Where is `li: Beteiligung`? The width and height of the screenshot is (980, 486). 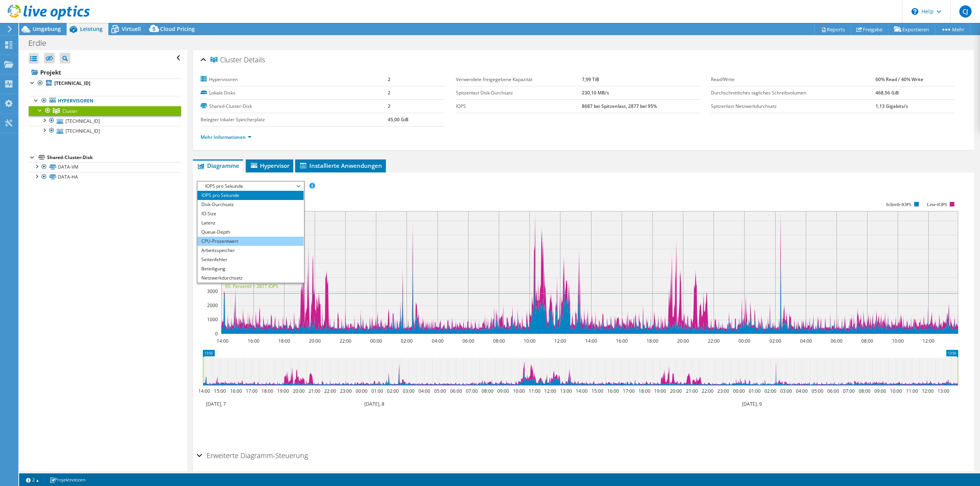 li: Beteiligung is located at coordinates (250, 269).